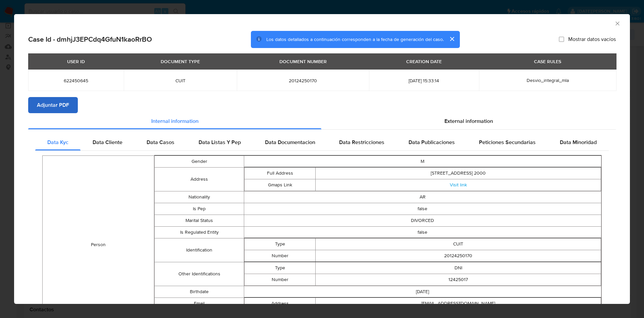 The height and width of the screenshot is (318, 644). I want to click on span: Desvio_integral_mla, so click(548, 80).